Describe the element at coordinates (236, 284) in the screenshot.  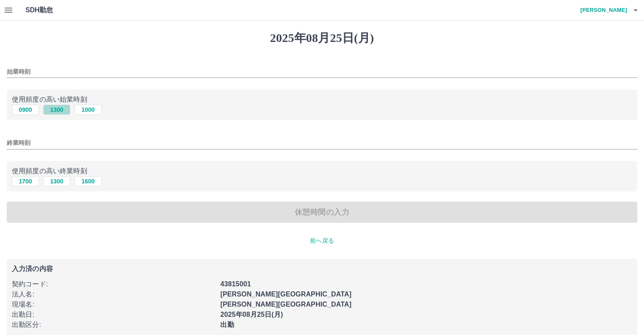
I see `b: 43815001` at that location.